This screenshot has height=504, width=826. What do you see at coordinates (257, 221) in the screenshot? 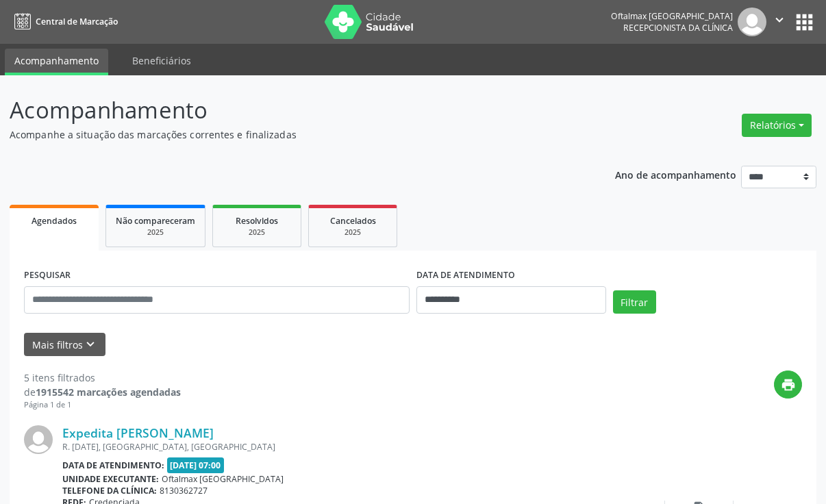
I see `span: Resolvidos` at bounding box center [257, 221].